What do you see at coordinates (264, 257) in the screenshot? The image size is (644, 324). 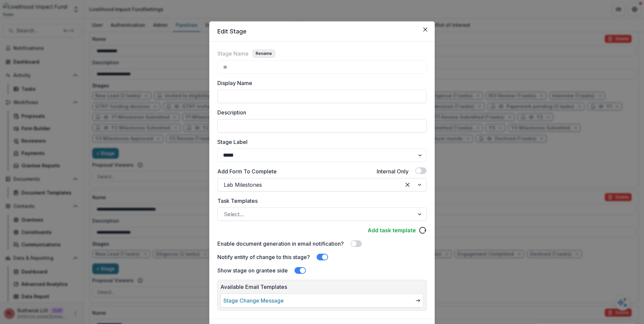 I see `label: Notify entity of change to this stage?` at bounding box center [264, 257].